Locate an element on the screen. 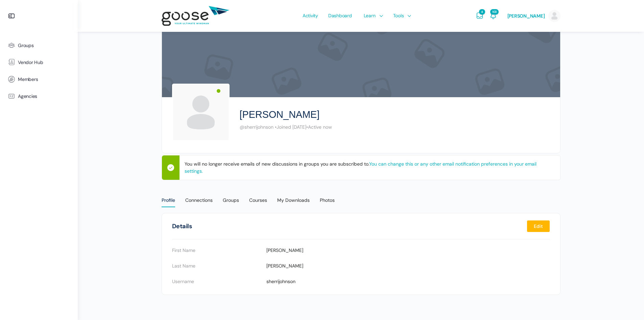 The image size is (644, 320). div: Profile is located at coordinates (168, 202).